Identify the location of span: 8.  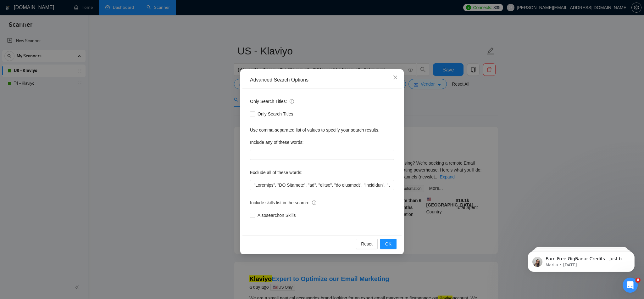
(638, 280).